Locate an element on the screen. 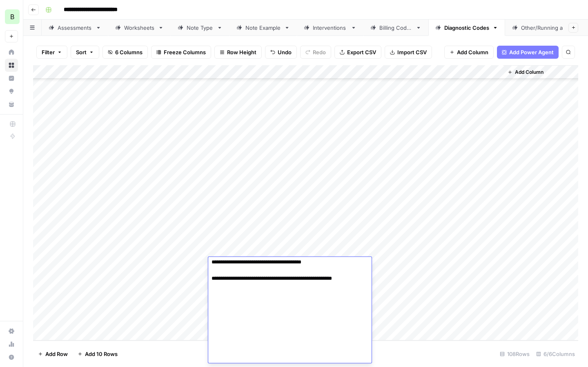  a: Note Example is located at coordinates (263, 28).